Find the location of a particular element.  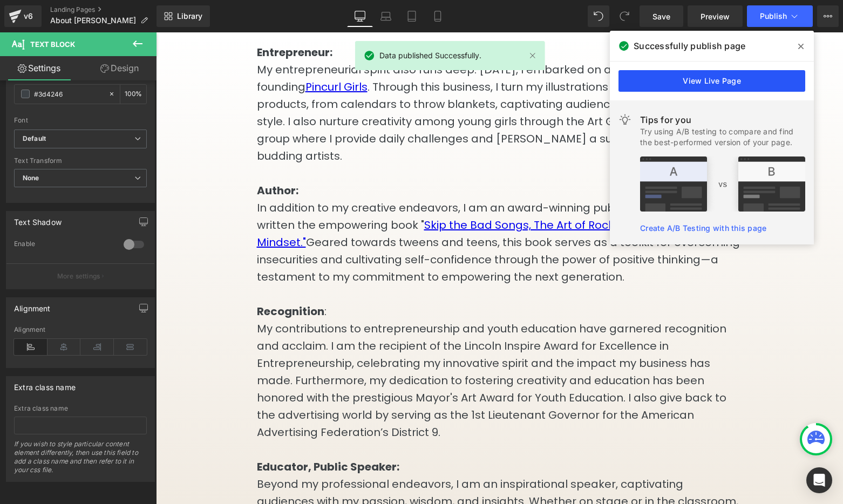

strong: Entrepreneur: is located at coordinates (139, 20).